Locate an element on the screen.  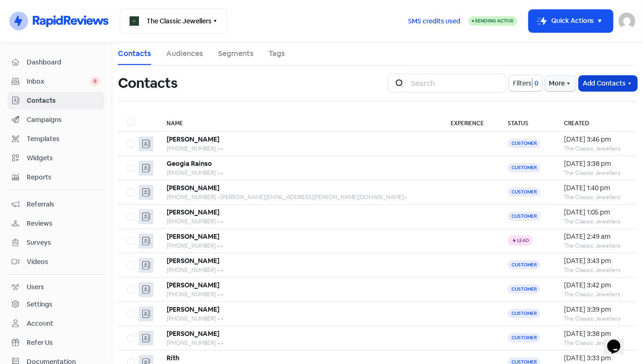
a: Referrals is located at coordinates (56, 204).